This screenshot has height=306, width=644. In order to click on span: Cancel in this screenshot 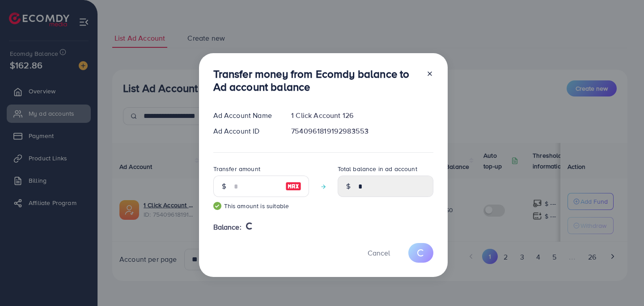, I will do `click(379, 253)`.